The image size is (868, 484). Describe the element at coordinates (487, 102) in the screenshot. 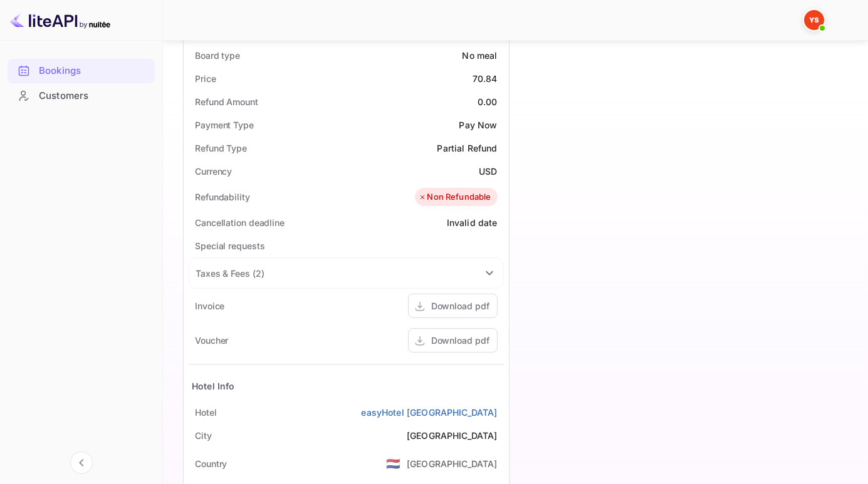

I see `div: 0.00` at that location.